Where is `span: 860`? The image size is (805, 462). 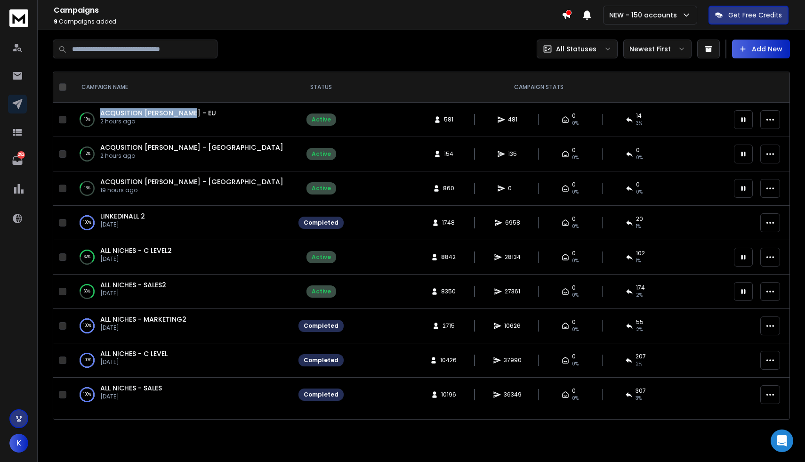 span: 860 is located at coordinates (449, 188).